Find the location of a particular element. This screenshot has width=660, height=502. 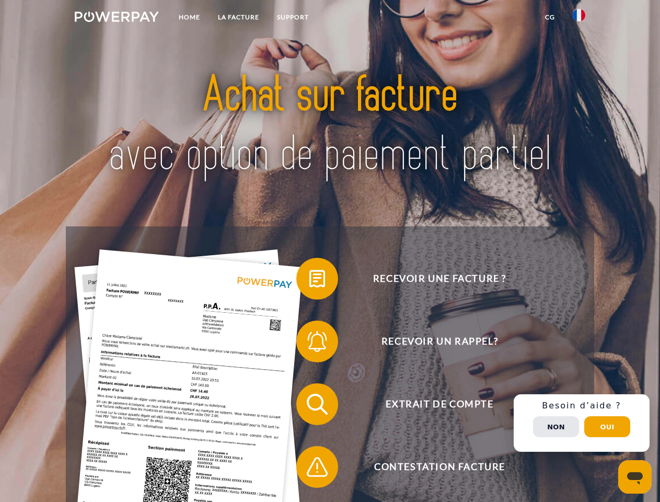

img: fr is located at coordinates (579, 15).